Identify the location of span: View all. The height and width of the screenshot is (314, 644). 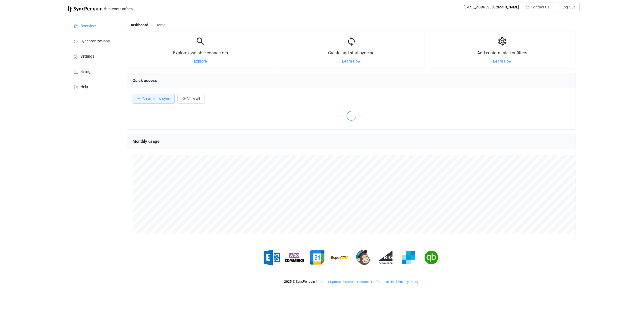
(193, 99).